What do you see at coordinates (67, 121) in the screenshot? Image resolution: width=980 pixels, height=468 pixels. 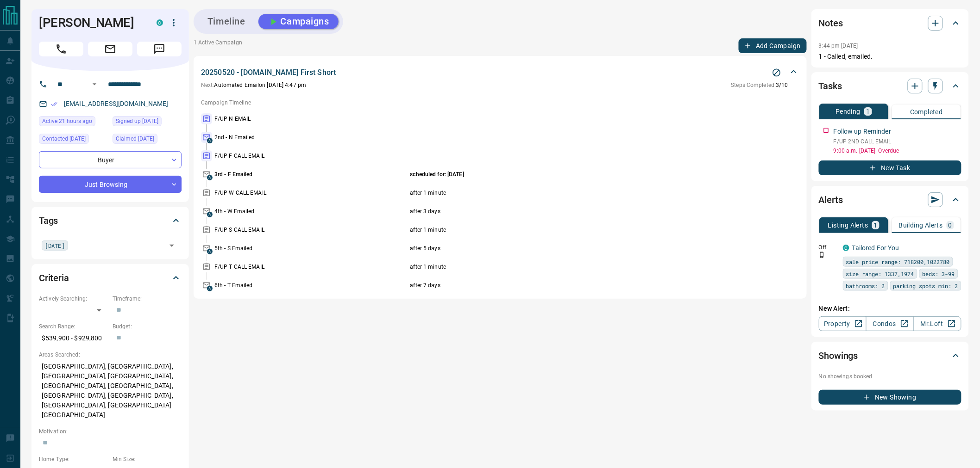 I see `span: Active 21 hours ago` at bounding box center [67, 121].